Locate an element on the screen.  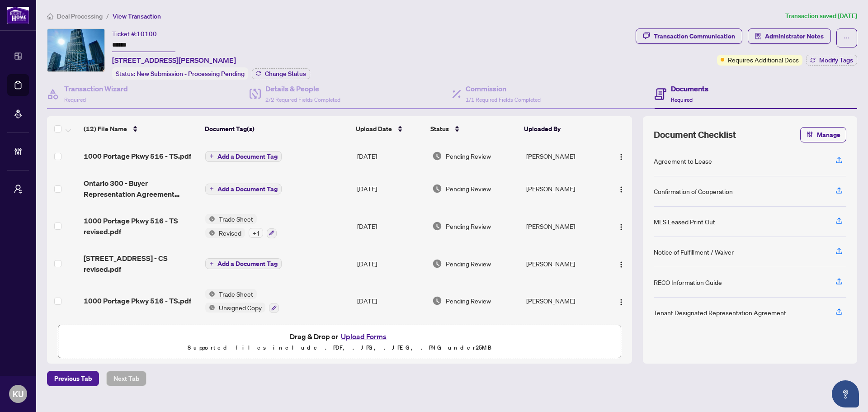
h4: Transaction Wizard is located at coordinates (96, 89).